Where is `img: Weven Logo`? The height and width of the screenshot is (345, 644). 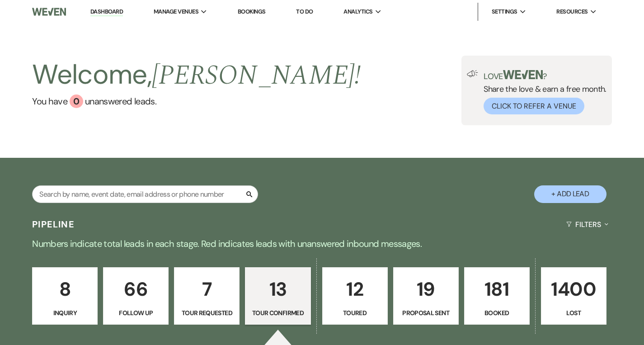
img: Weven Logo is located at coordinates (48, 12).